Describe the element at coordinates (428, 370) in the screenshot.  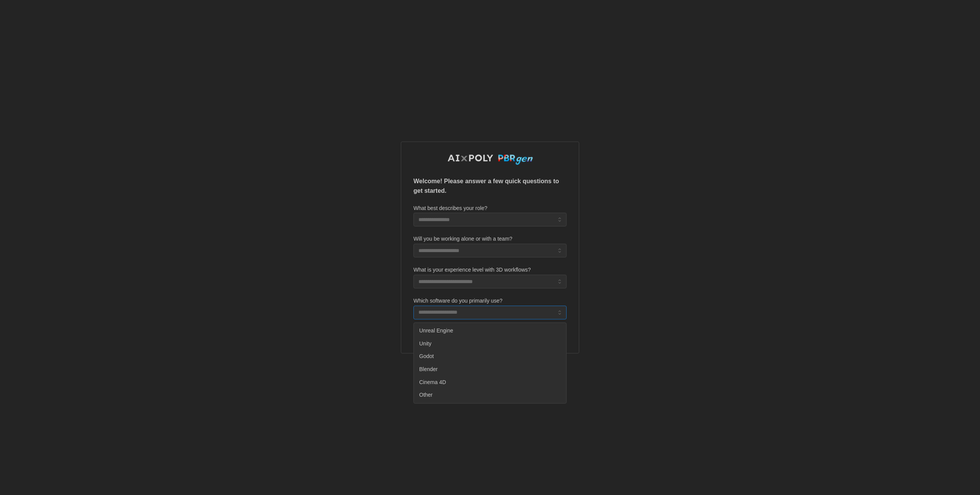
I see `span: Blender` at that location.